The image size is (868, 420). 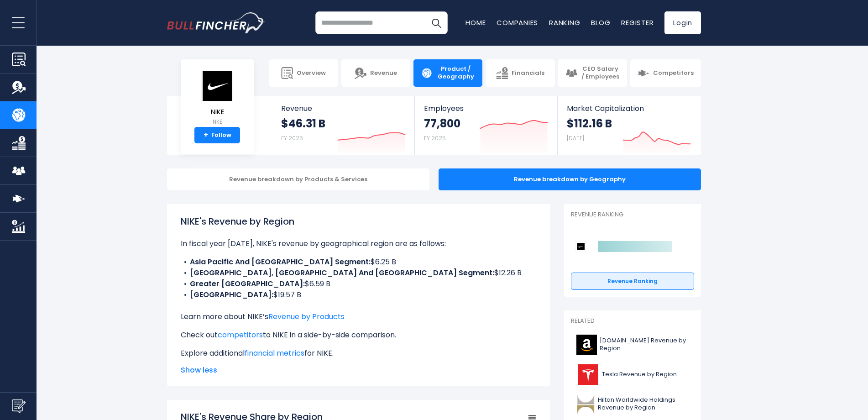 I want to click on a: Product / Geography, so click(x=447, y=73).